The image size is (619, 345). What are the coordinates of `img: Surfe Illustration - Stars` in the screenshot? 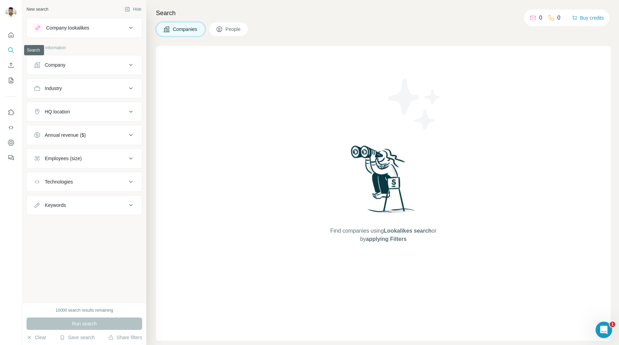 It's located at (414, 105).